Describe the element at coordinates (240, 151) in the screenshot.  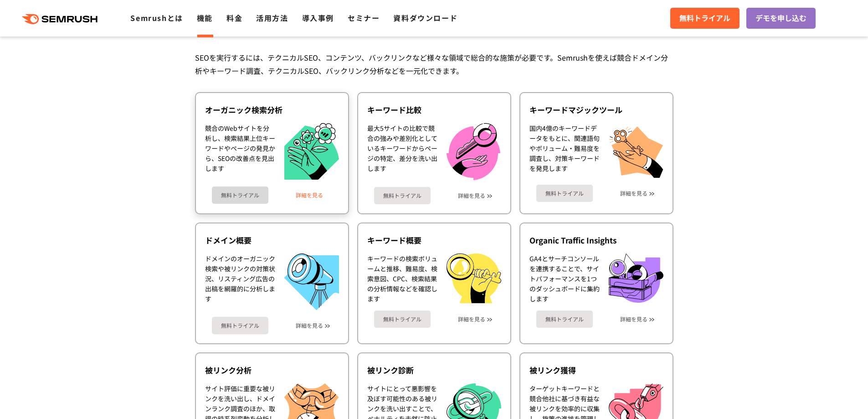
I see `div: 競合のWebサイトを分析し、検索結果上位キーワードやページの発見から、SEOの改善点を見出します` at that location.